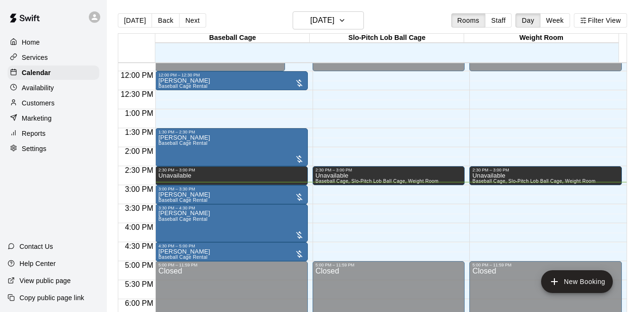 Image resolution: width=638 pixels, height=312 pixels. Describe the element at coordinates (600, 20) in the screenshot. I see `button: Filter View` at that location.